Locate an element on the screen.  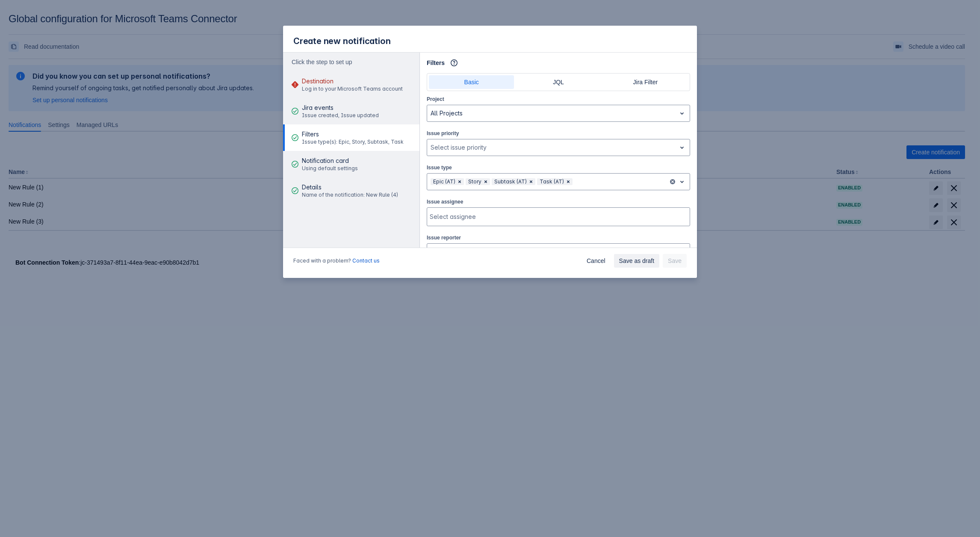
div: Epic (AT) is located at coordinates (443, 181).